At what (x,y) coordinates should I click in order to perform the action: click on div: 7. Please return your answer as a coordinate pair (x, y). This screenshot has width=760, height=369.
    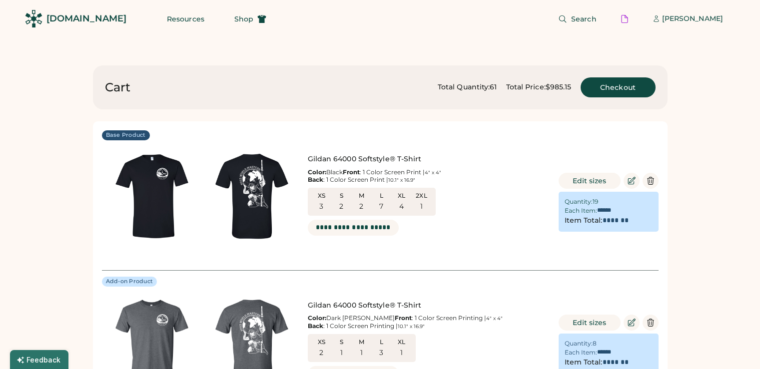
    Looking at the image, I should click on (381, 207).